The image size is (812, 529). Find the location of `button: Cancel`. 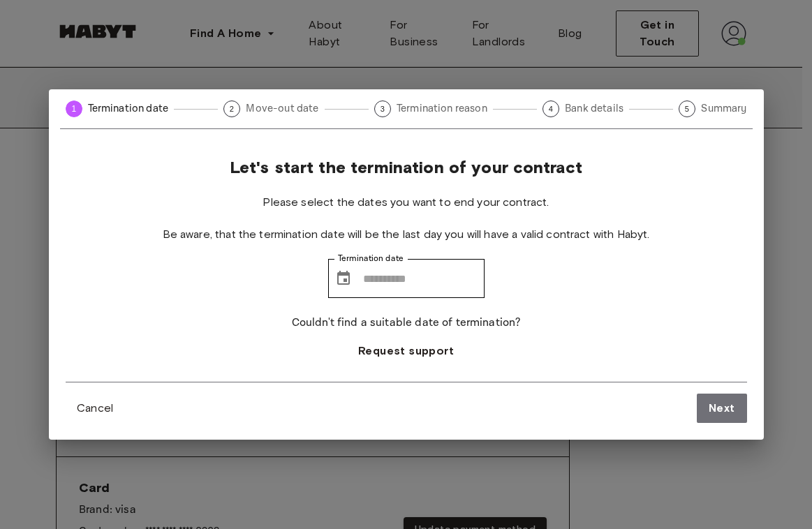

button: Cancel is located at coordinates (95, 408).